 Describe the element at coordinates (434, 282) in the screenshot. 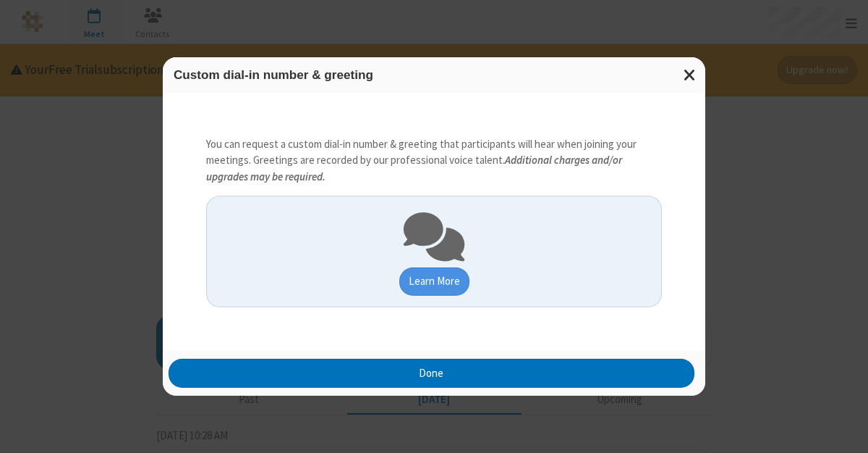

I see `button: Learn More` at that location.